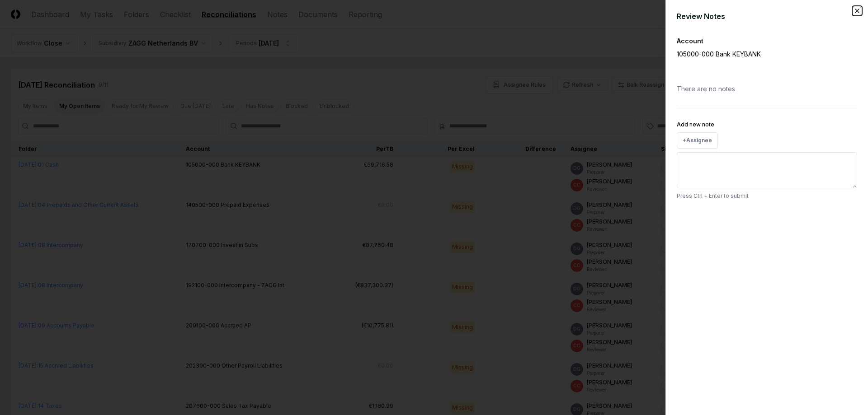 This screenshot has width=868, height=415. What do you see at coordinates (697, 141) in the screenshot?
I see `button: +Assignee` at bounding box center [697, 141].